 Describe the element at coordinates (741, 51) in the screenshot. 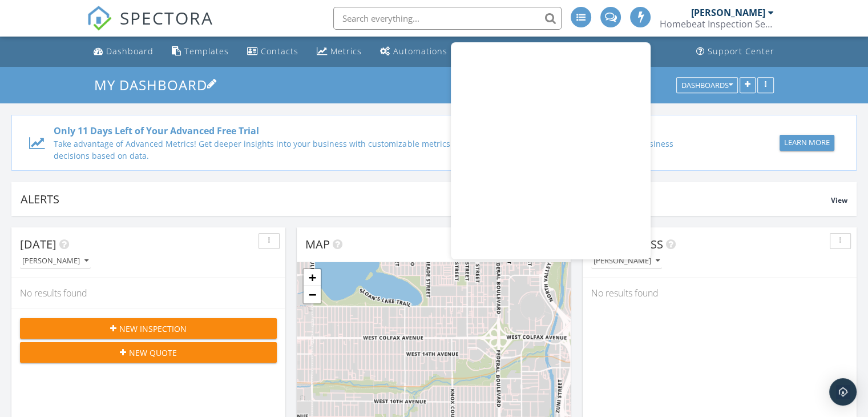

I see `div: Support Center` at that location.